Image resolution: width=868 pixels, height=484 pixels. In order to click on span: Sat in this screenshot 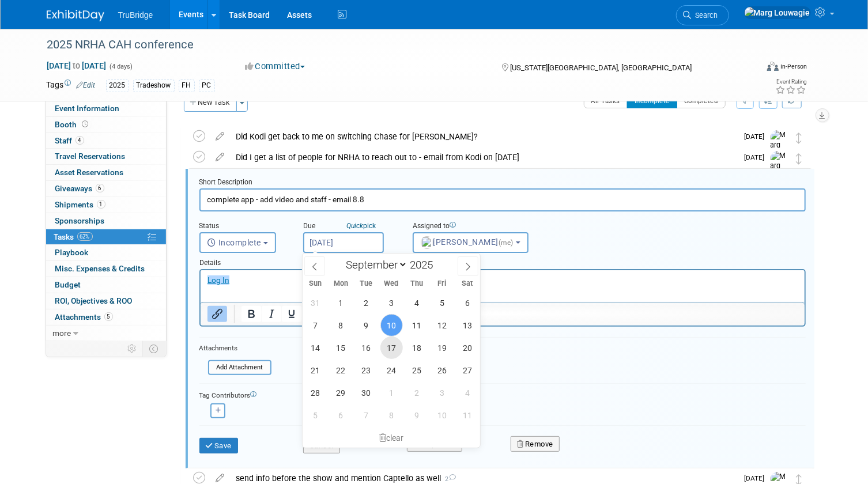, I will do `click(467, 284)`.